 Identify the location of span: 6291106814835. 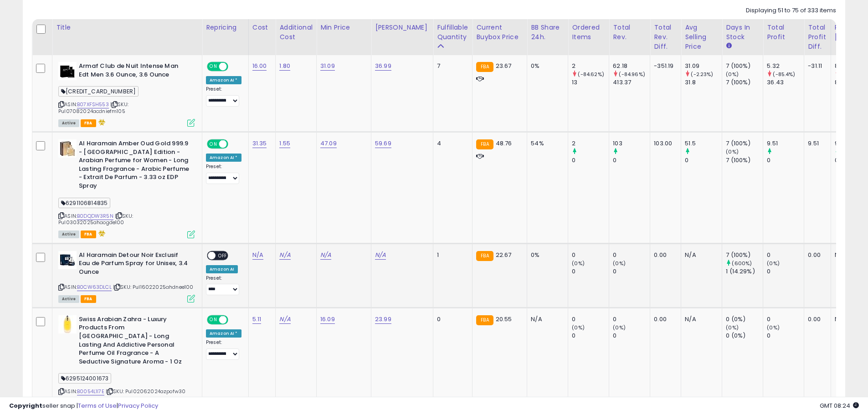
(84, 202).